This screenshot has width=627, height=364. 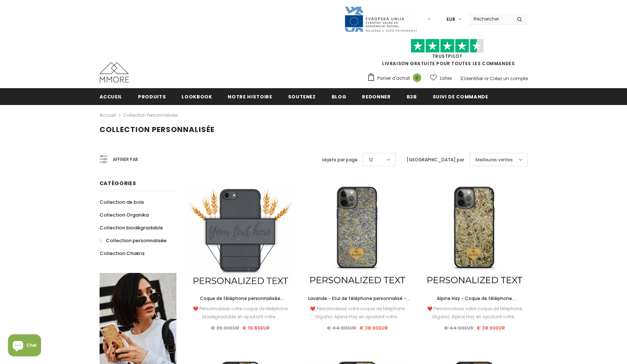 I want to click on span: 12, so click(x=371, y=160).